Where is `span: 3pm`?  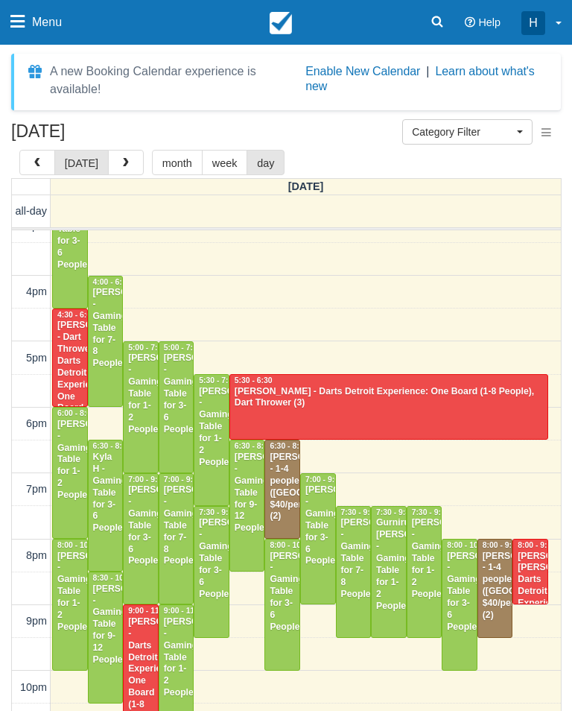 span: 3pm is located at coordinates (36, 226).